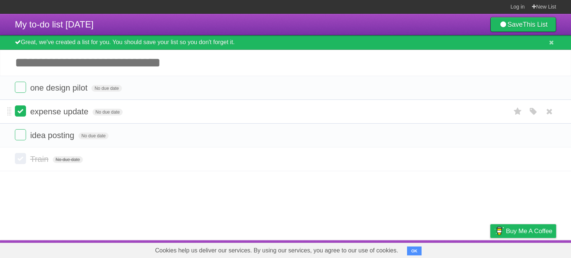  What do you see at coordinates (535, 25) in the screenshot?
I see `b: This List` at bounding box center [535, 25].